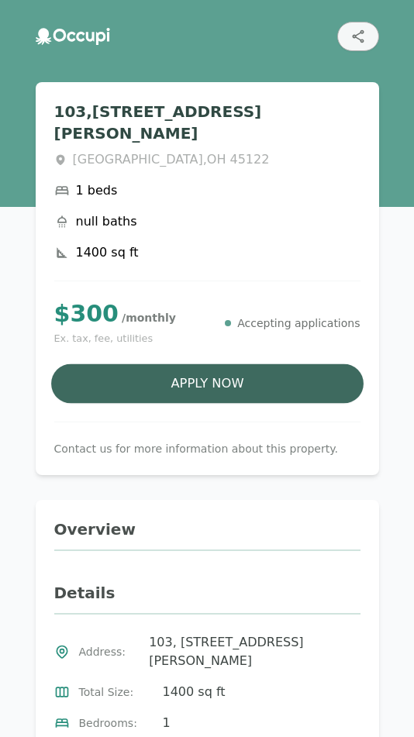 The width and height of the screenshot is (414, 737). What do you see at coordinates (149, 318) in the screenshot?
I see `span: / monthly` at bounding box center [149, 318].